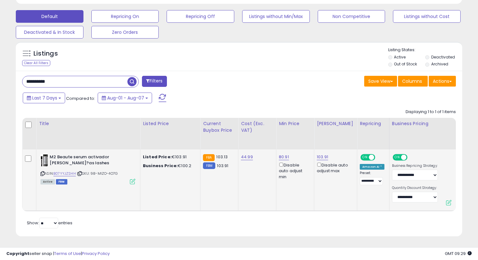 This screenshot has width=478, height=260. What do you see at coordinates (372, 167) in the screenshot?
I see `div: Amazon AI *` at bounding box center [372, 167].